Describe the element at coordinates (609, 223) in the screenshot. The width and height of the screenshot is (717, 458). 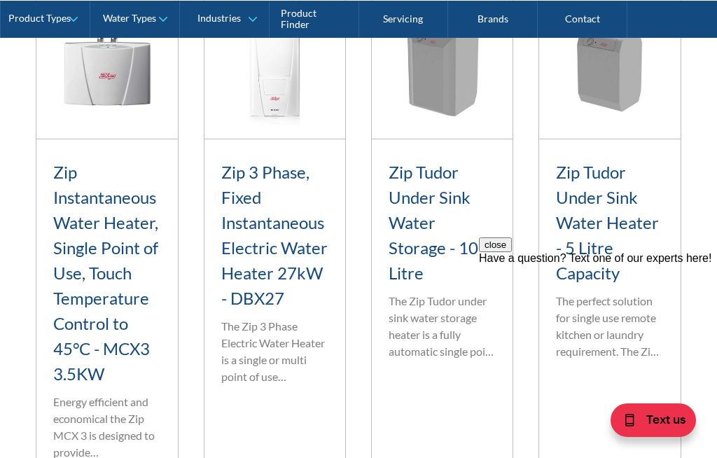
I see `h3: Zip Tudor Under Sink Water Heater - 5 Litre Capacity` at that location.